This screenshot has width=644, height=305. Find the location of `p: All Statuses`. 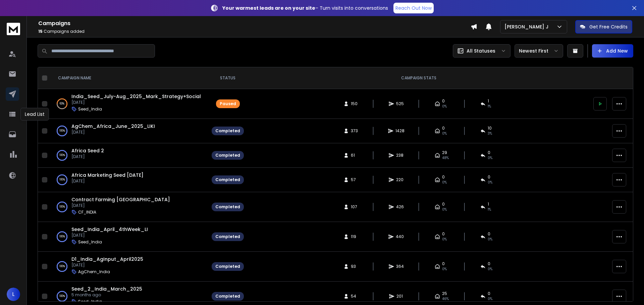

p: All Statuses is located at coordinates (481, 51).